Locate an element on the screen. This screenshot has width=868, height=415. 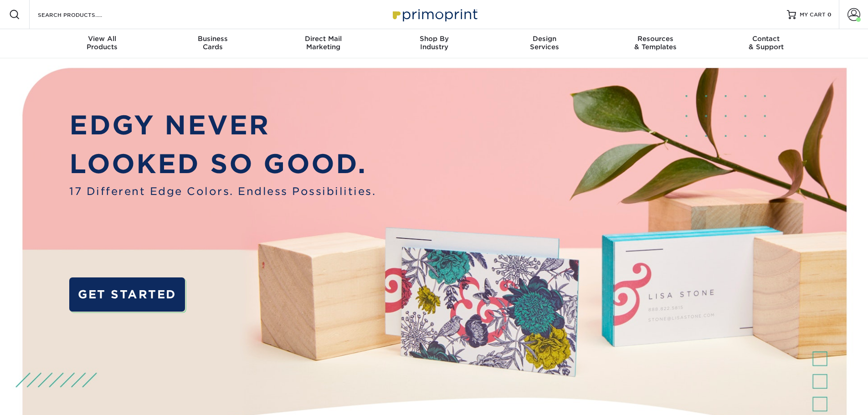
p: LOOKED SO GOOD. is located at coordinates (222, 164).